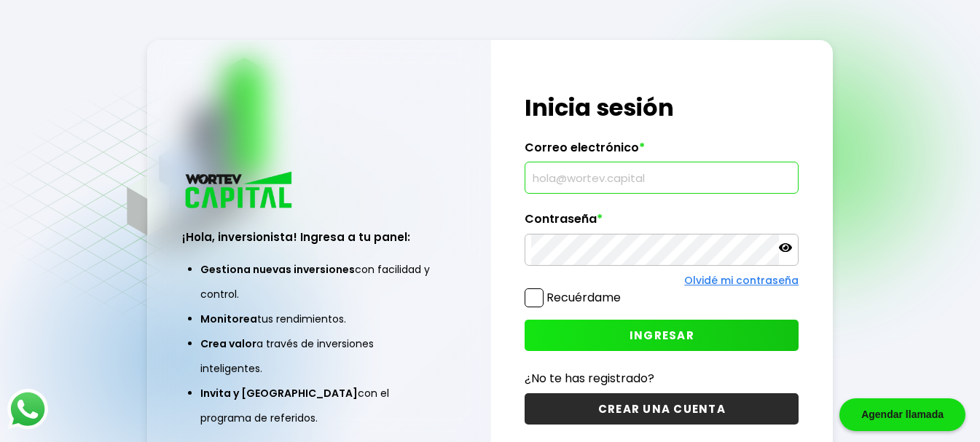 This screenshot has height=442, width=980. I want to click on button: CREAR UNA CUENTA, so click(662, 409).